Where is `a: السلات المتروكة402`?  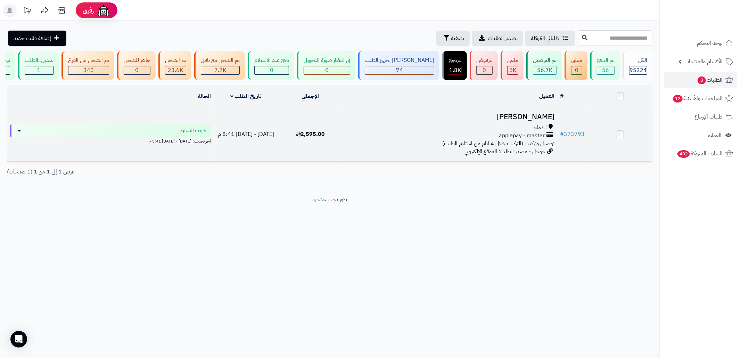
a: السلات المتروكة402 is located at coordinates (701, 154).